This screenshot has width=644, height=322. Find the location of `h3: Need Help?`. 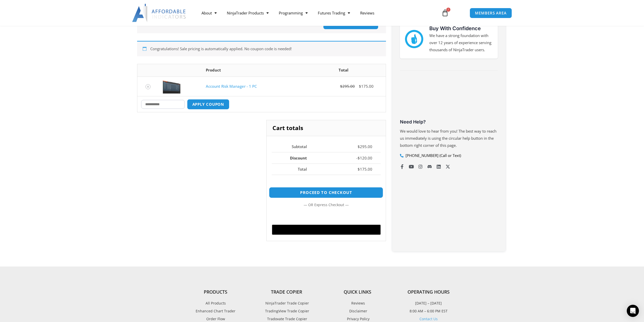

h3: Need Help? is located at coordinates (449, 122).